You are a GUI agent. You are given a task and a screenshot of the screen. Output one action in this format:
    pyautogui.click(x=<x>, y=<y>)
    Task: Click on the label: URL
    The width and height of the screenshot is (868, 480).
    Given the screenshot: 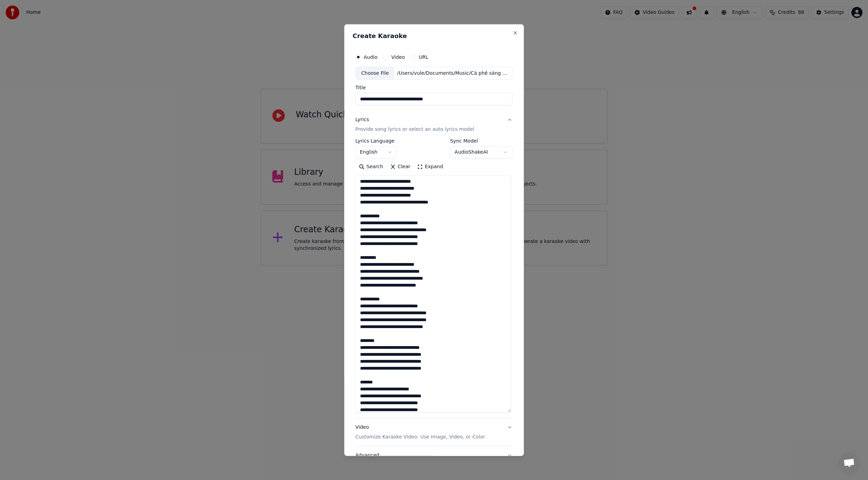 What is the action you would take?
    pyautogui.click(x=424, y=57)
    